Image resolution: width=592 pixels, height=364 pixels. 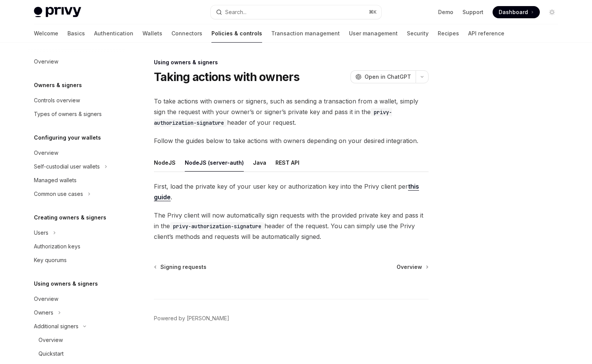 What do you see at coordinates (114, 33) in the screenshot?
I see `a: Authentication` at bounding box center [114, 33].